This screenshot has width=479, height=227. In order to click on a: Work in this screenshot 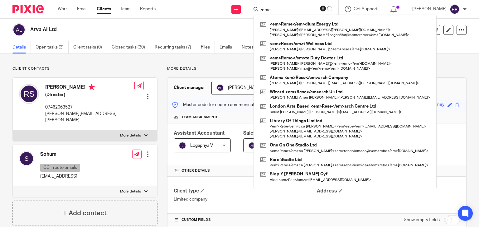, I will do `click(63, 9)`.